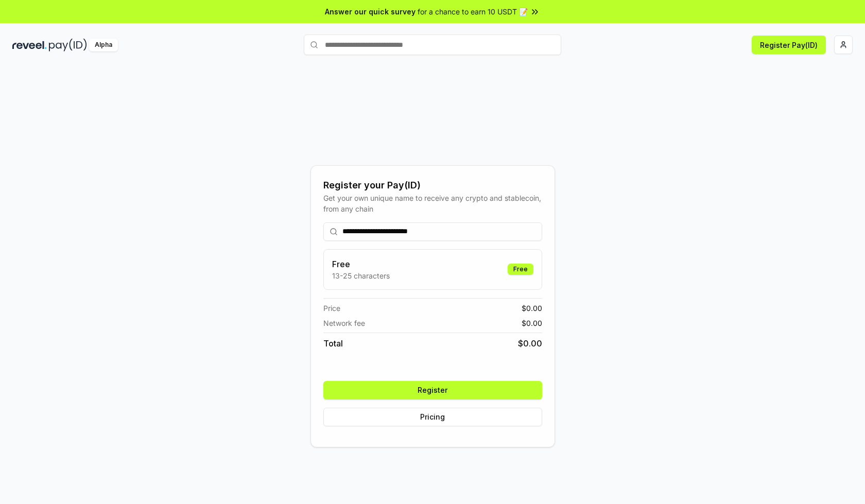 This screenshot has height=504, width=865. I want to click on button: Register Pay(ID), so click(788, 45).